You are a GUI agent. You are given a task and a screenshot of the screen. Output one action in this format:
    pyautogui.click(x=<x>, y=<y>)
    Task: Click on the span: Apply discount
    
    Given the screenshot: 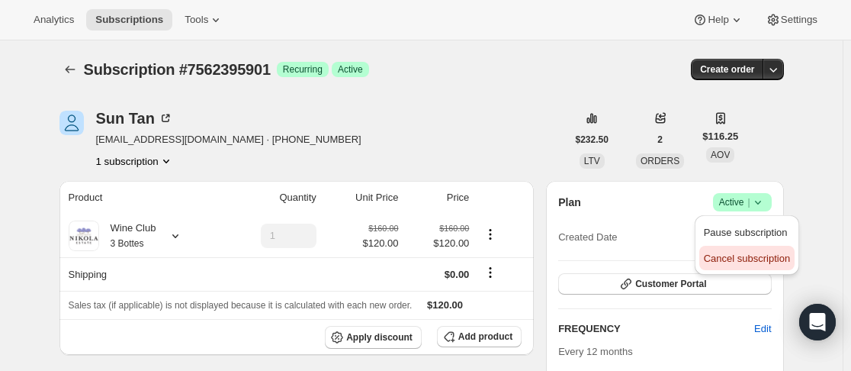 What is the action you would take?
    pyautogui.click(x=379, y=337)
    